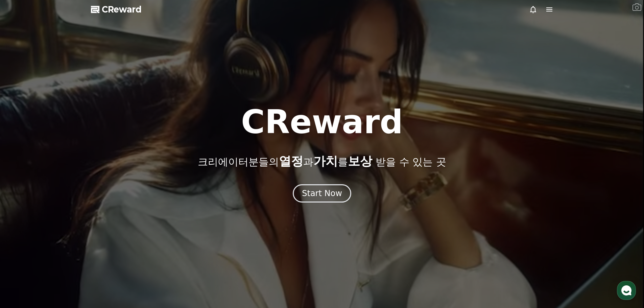 Image resolution: width=644 pixels, height=308 pixels. I want to click on span: CReward, so click(122, 9).